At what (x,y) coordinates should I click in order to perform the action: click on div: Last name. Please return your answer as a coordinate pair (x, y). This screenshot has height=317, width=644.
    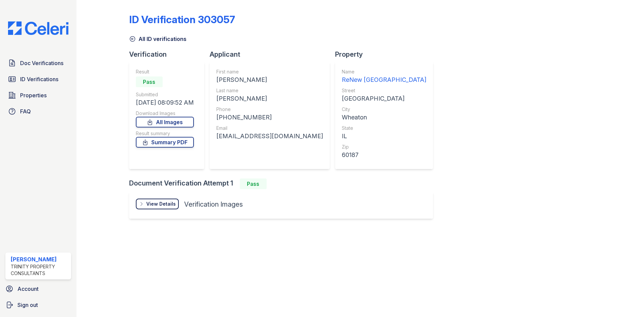
    Looking at the image, I should click on (270, 91).